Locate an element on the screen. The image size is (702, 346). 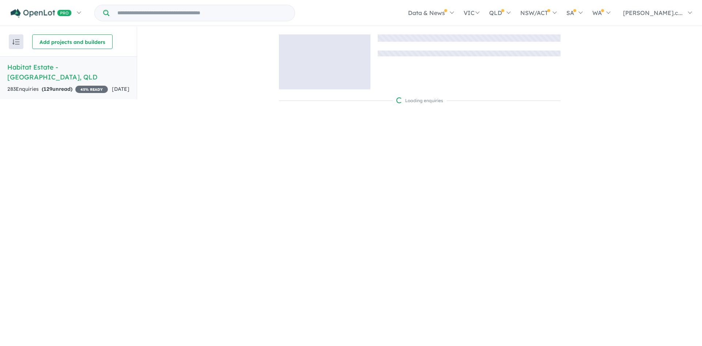
img: Openlot PRO Logo White is located at coordinates (41, 13).